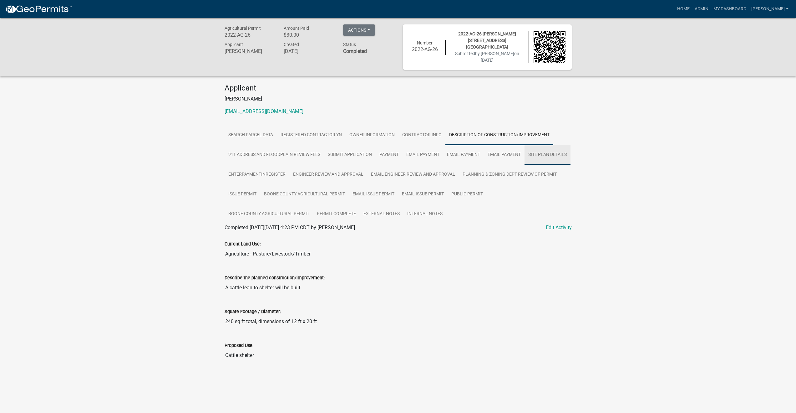 Image resolution: width=796 pixels, height=413 pixels. I want to click on a: Internal Notes, so click(425, 214).